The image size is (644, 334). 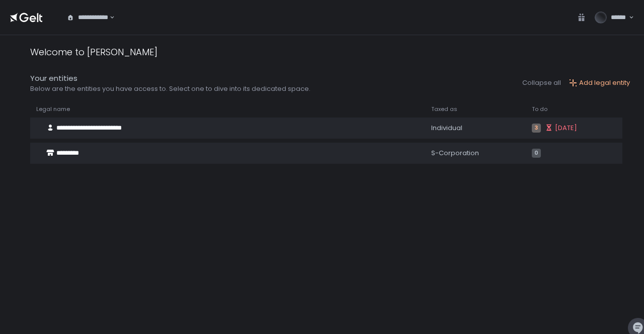 What do you see at coordinates (599, 83) in the screenshot?
I see `div: Add legal entity` at bounding box center [599, 83].